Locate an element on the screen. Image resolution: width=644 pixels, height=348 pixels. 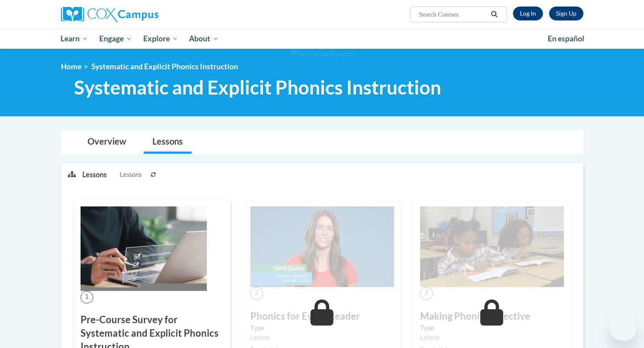
span: 2 is located at coordinates (256, 293).